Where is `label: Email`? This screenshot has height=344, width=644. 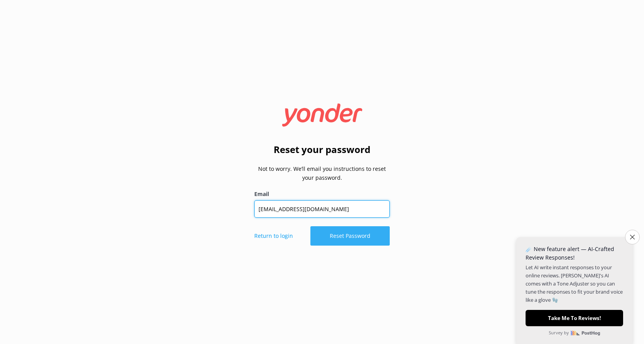
label: Email is located at coordinates (322, 194).